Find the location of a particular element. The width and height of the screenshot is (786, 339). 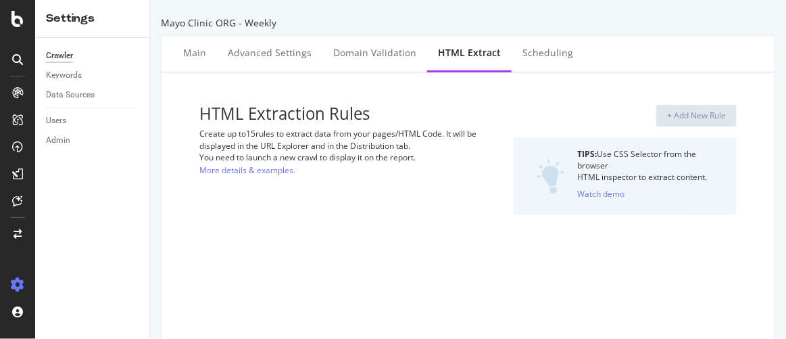

div: Mayo Clinic ORG - Weekly is located at coordinates (468, 23).